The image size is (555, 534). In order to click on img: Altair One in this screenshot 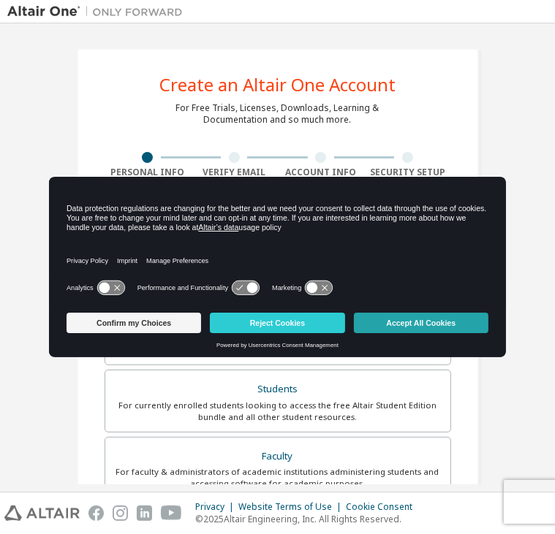, I will do `click(99, 12)`.